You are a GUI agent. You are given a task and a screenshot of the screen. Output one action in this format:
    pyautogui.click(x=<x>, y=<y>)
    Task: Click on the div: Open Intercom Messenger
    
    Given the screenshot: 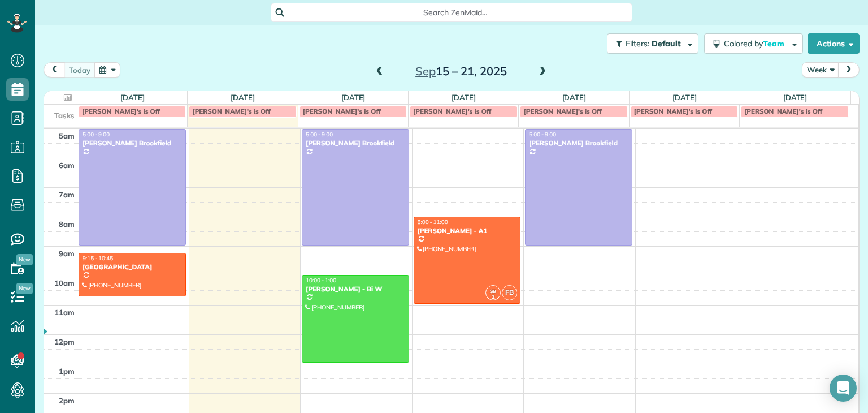 What is the action you would take?
    pyautogui.click(x=844, y=388)
    